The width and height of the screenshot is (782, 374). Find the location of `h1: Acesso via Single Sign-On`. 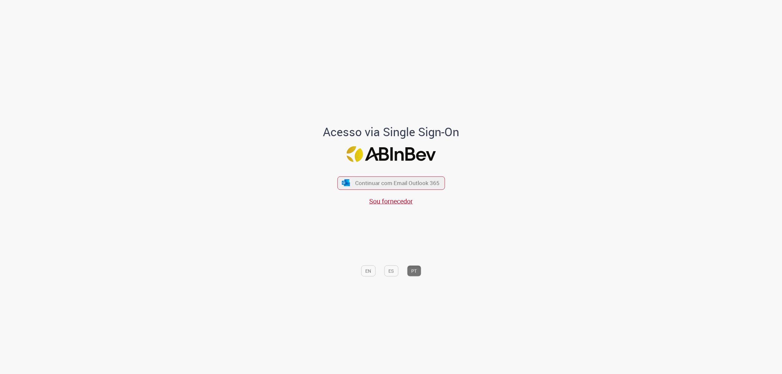

h1: Acesso via Single Sign-On is located at coordinates (391, 132).